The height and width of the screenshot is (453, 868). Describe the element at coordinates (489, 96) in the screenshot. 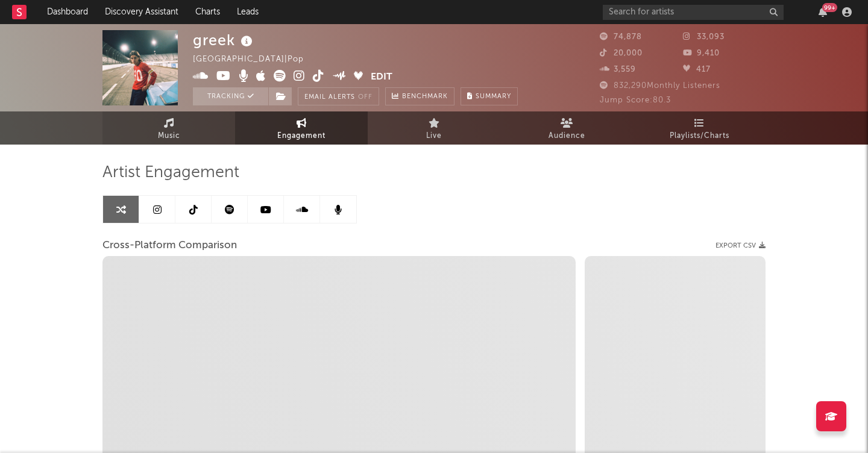

I see `button: Summary` at that location.